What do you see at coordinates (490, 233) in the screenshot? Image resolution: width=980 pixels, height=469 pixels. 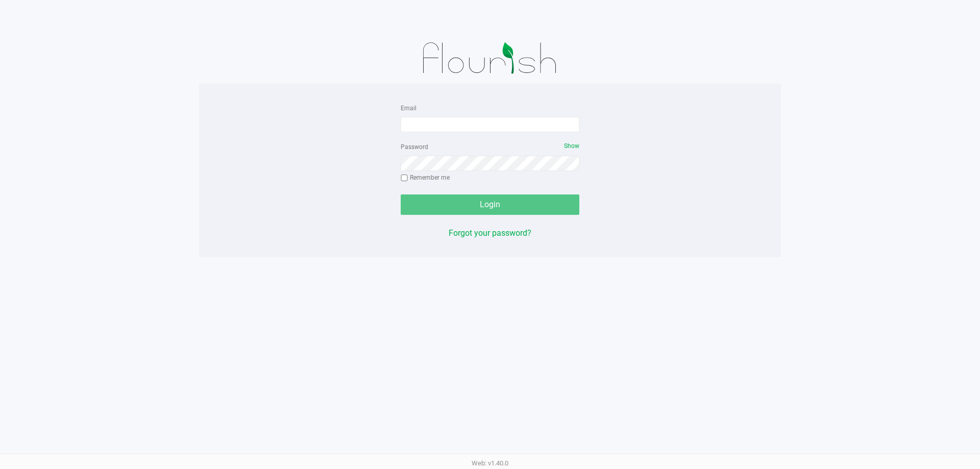 I see `button: Forgot your password?` at bounding box center [490, 233].